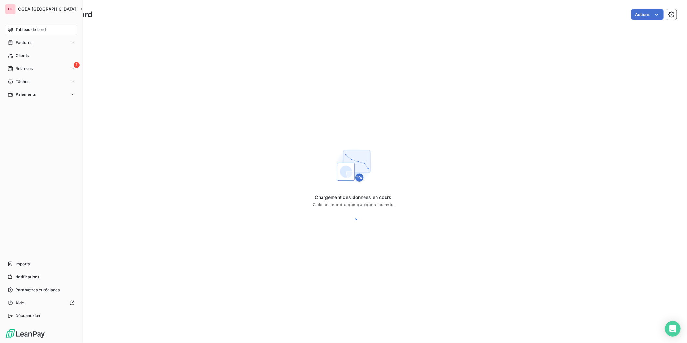 The height and width of the screenshot is (343, 687). What do you see at coordinates (26, 94) in the screenshot?
I see `span: Paiements` at bounding box center [26, 94].